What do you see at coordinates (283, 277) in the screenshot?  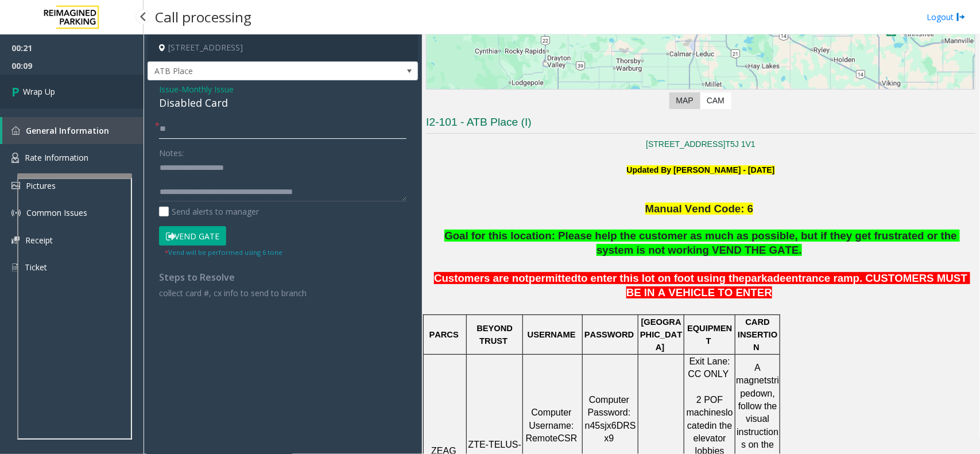 I see `h4: Steps to Resolve` at bounding box center [283, 277].